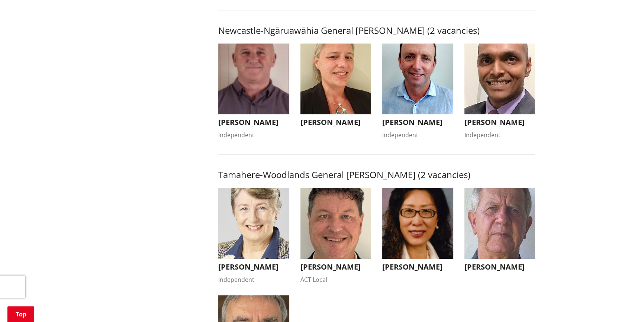 This screenshot has height=322, width=644. I want to click on img: WO-W-TW__KEIR_M__PTTJq, so click(500, 223).